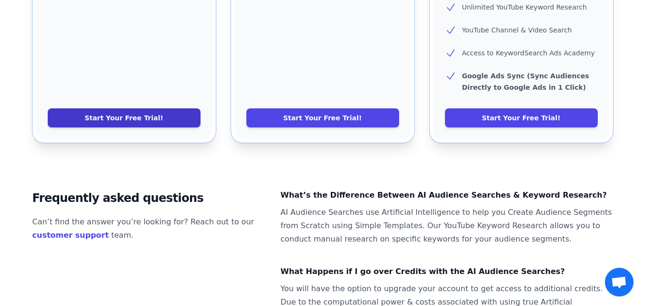 The height and width of the screenshot is (306, 645). I want to click on dt: What’s the Difference Between AI Audience Searches & Keyword Research?, so click(447, 195).